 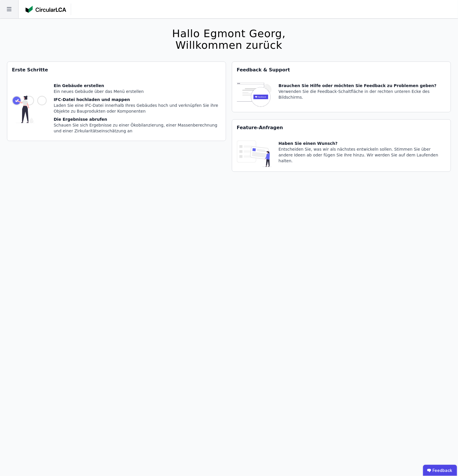 I want to click on div: Schauen Sie sich Ergebnisse zu einer Ökobilanzierung, einer Massenberechnung und einer Zirkularit..., so click(x=137, y=128).